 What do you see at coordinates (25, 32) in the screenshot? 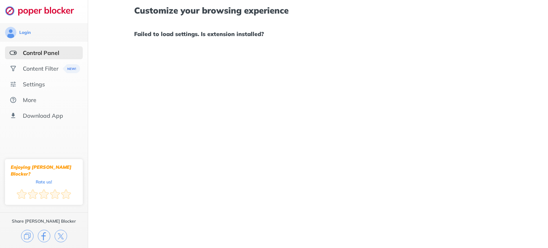
I see `div: Login` at bounding box center [25, 32].